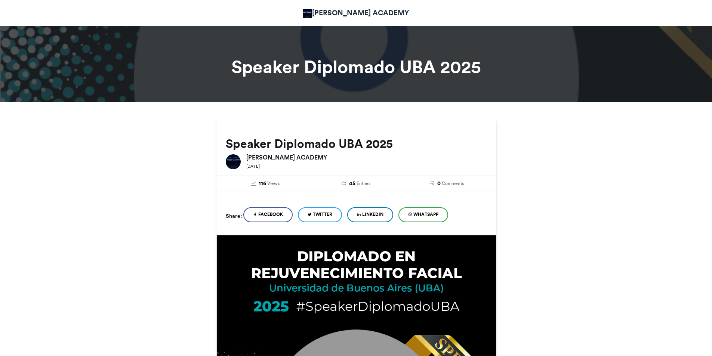  Describe the element at coordinates (352, 184) in the screenshot. I see `span: 45` at that location.